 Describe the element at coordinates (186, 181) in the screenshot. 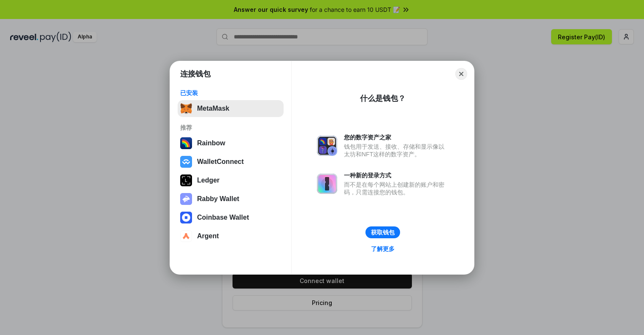

I see `img: svg+xml,%3Csvg%20xmlns%3D%22http%3A%2F%2Fwww.w3.org%2F2000%2Fsvg%22%20width%3D%2228%22%20height%3...` at that location.